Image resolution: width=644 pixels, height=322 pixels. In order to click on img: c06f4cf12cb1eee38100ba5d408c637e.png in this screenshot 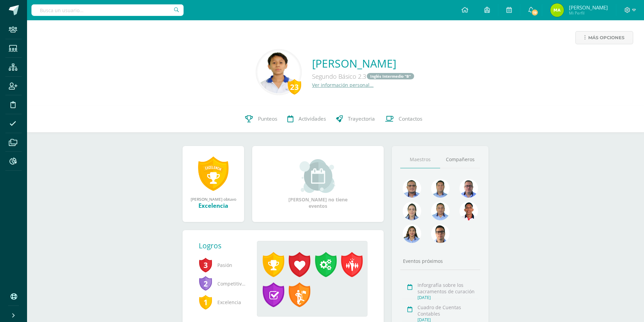, I will do `click(279, 72)`.